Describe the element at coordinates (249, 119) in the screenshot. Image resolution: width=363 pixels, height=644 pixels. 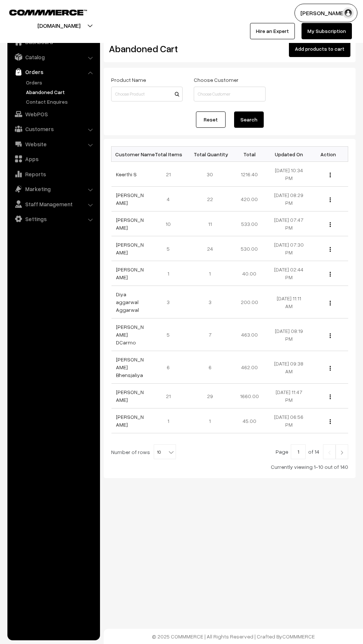
I see `button: Search` at that location.